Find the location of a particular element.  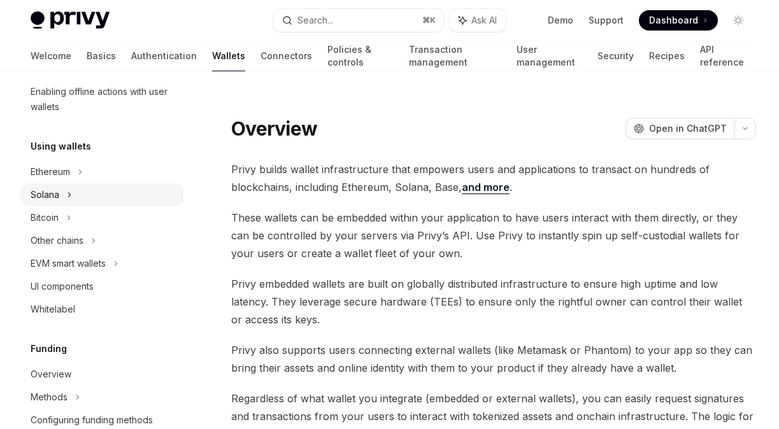

a: Policies & controls is located at coordinates (360, 56).